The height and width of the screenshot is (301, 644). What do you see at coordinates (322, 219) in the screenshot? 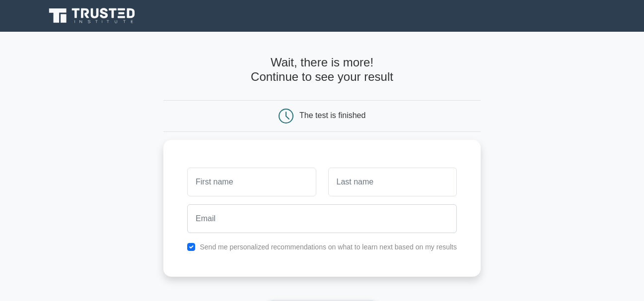
I see `input: Email` at bounding box center [322, 219].